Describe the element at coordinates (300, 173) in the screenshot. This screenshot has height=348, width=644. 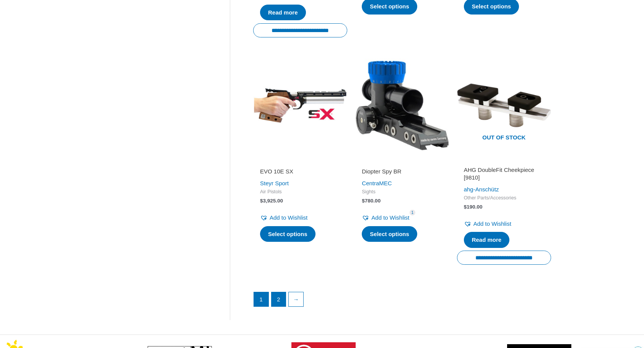
I see `a: EVO 10E SX` at that location.